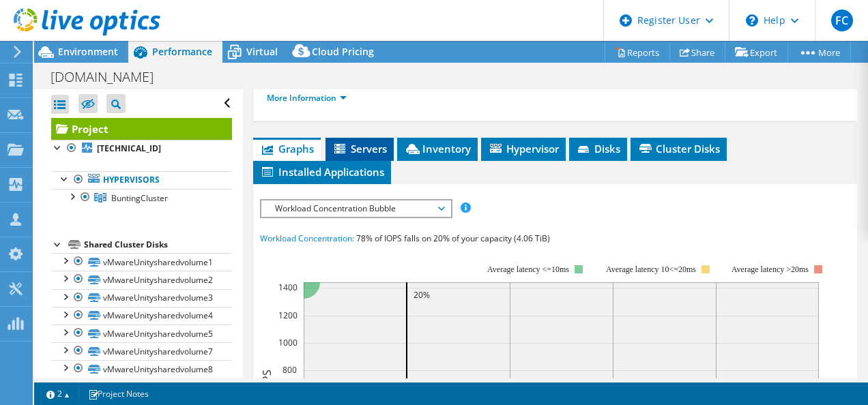  I want to click on a: Export, so click(757, 52).